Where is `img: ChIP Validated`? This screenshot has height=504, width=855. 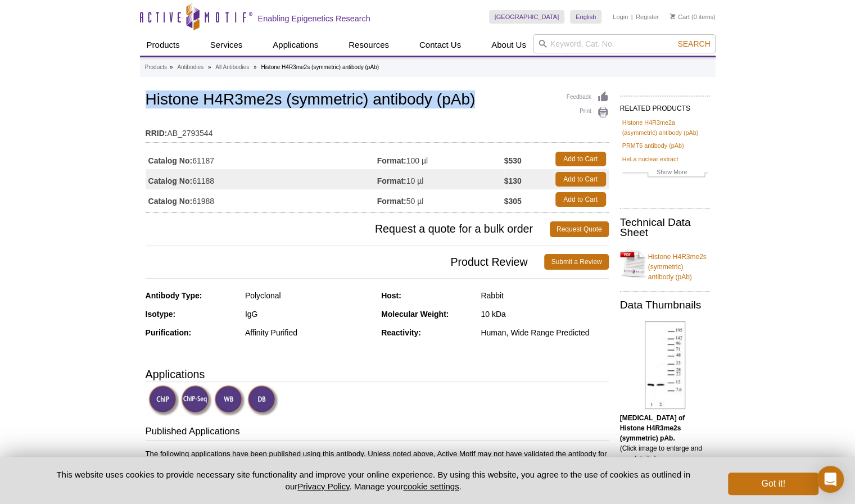
img: ChIP Validated is located at coordinates (164, 400).